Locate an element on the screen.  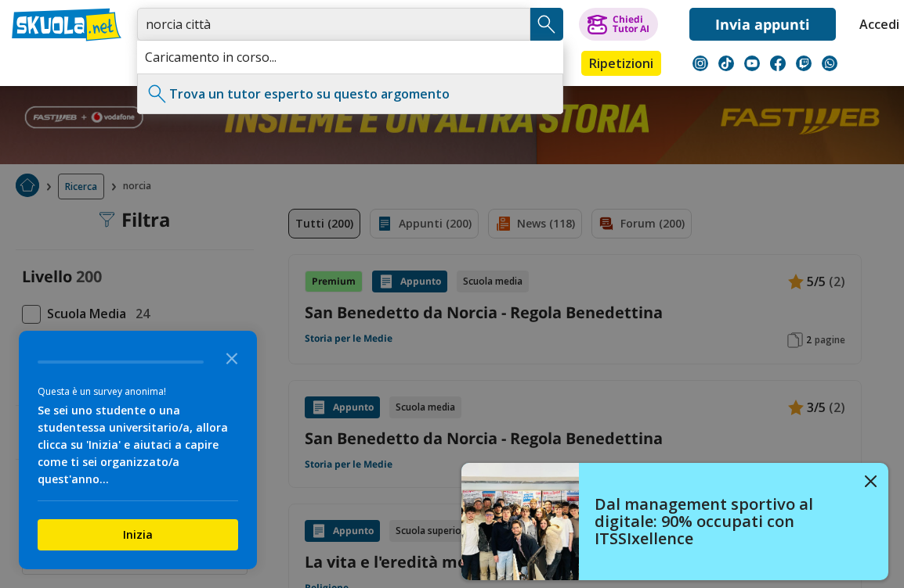
h4: Dal management sportivo al digitale: 90% occupati con ITSSIxellence is located at coordinates (723, 522).